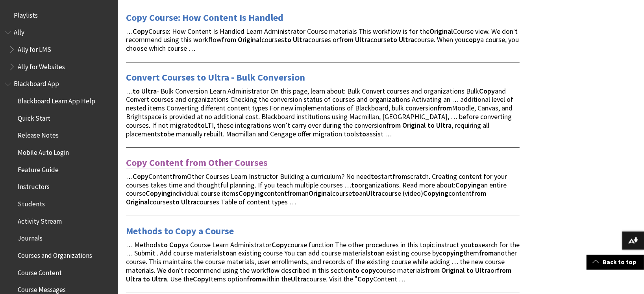 This screenshot has height=294, width=644. I want to click on span: Feature Guide, so click(38, 168).